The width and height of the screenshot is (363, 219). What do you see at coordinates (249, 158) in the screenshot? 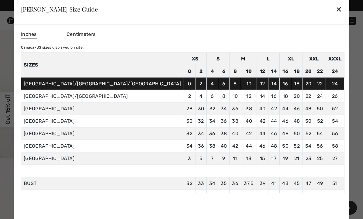
I see `td: 13` at bounding box center [249, 158].